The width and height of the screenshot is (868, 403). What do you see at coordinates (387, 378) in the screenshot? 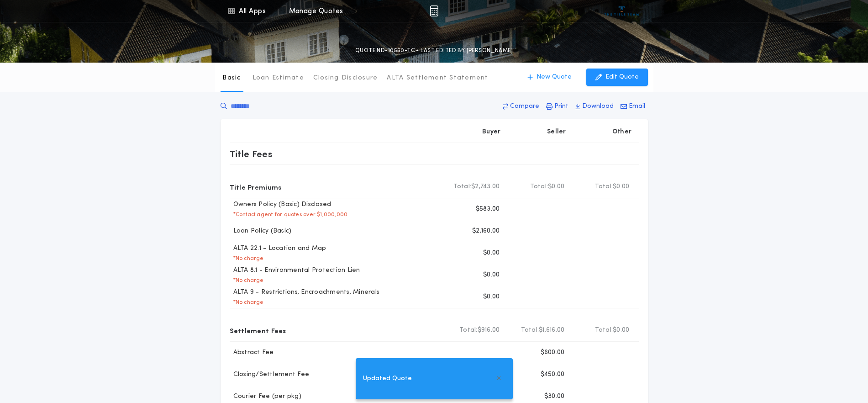
I see `span: Updated Quote` at bounding box center [387, 378].